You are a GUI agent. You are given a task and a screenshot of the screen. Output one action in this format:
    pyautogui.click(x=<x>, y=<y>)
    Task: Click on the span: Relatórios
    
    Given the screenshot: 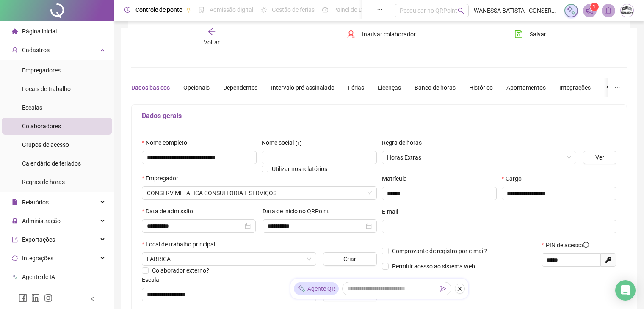 What is the action you would take?
    pyautogui.click(x=35, y=202)
    